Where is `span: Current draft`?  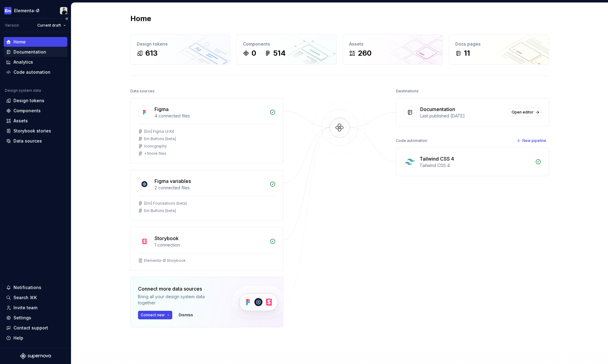
span: Current draft is located at coordinates (49, 25).